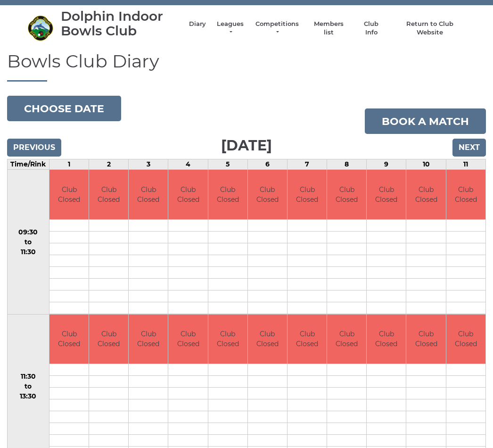 Image resolution: width=493 pixels, height=448 pixels. Describe the element at coordinates (371, 28) in the screenshot. I see `a: Club Info` at that location.